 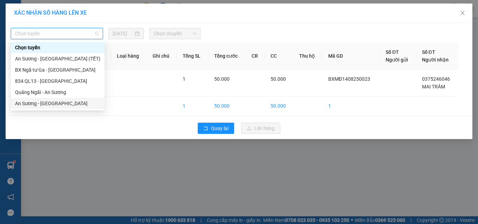 What do you see at coordinates (175, 34) in the screenshot?
I see `span: Chọn chuyến` at bounding box center [175, 34].